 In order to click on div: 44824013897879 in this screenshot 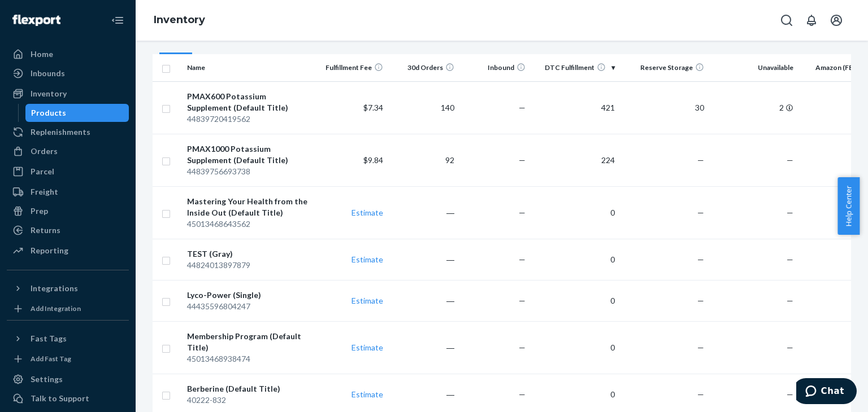, I will do `click(249, 266)`.